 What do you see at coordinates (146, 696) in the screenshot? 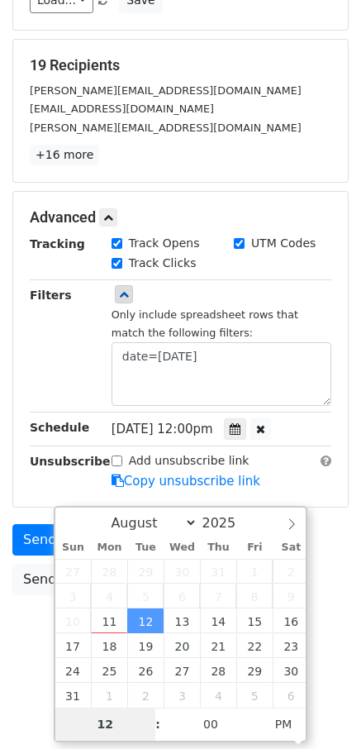
I see `span: September 2, 2025` at bounding box center [146, 696].